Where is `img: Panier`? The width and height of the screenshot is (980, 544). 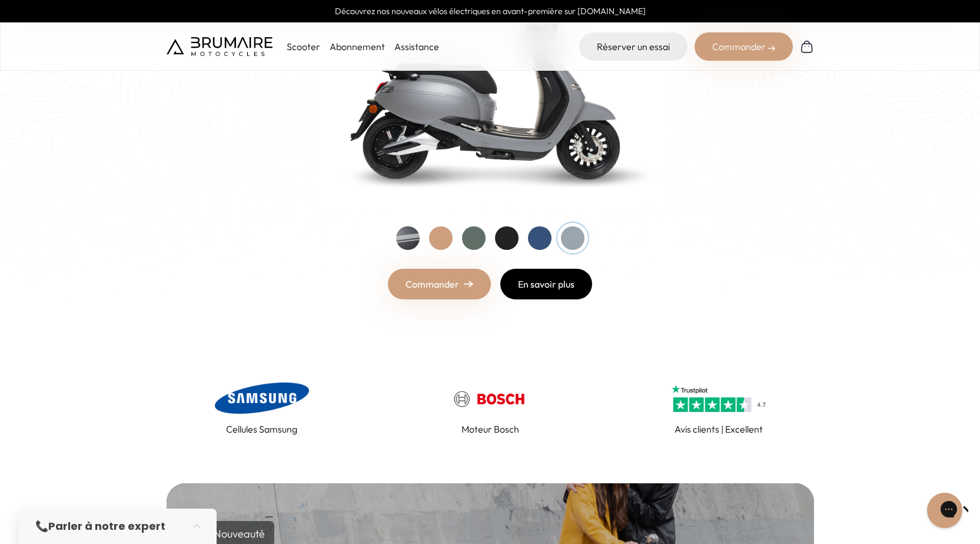
img: Panier is located at coordinates (807, 47).